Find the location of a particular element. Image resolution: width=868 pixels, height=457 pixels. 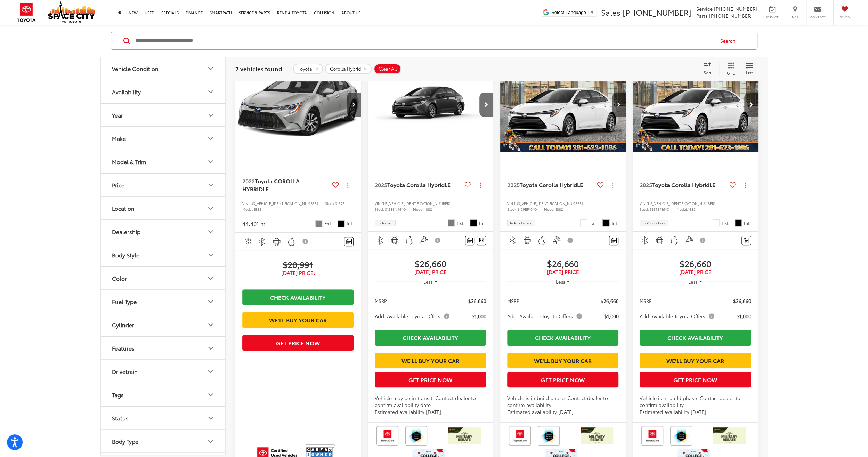

button: CylinderCylinder is located at coordinates (164, 324).